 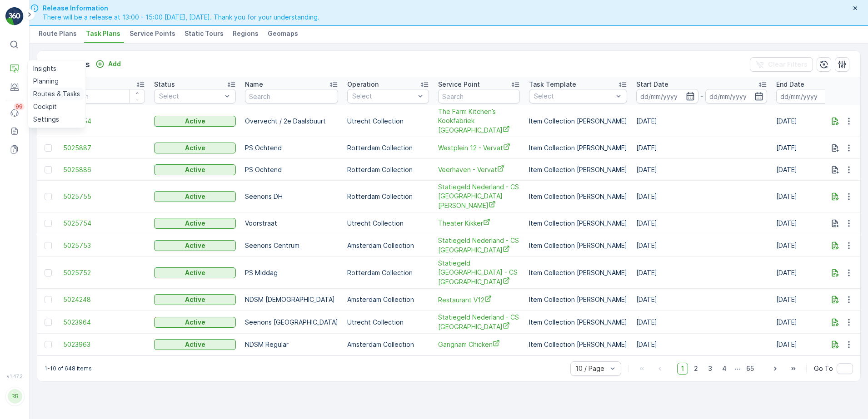 I want to click on a: Gangnam Chicken, so click(x=479, y=344).